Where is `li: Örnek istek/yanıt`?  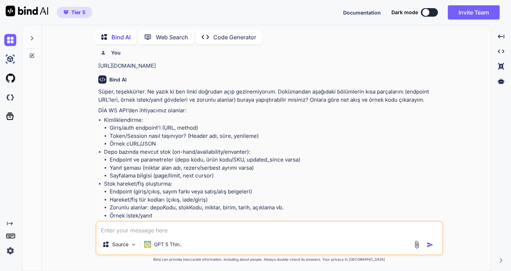
li: Örnek istek/yanıt is located at coordinates (276, 216).